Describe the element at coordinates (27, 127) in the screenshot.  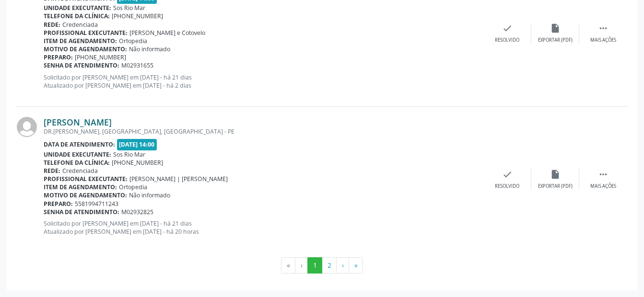
I see `img: img` at that location.